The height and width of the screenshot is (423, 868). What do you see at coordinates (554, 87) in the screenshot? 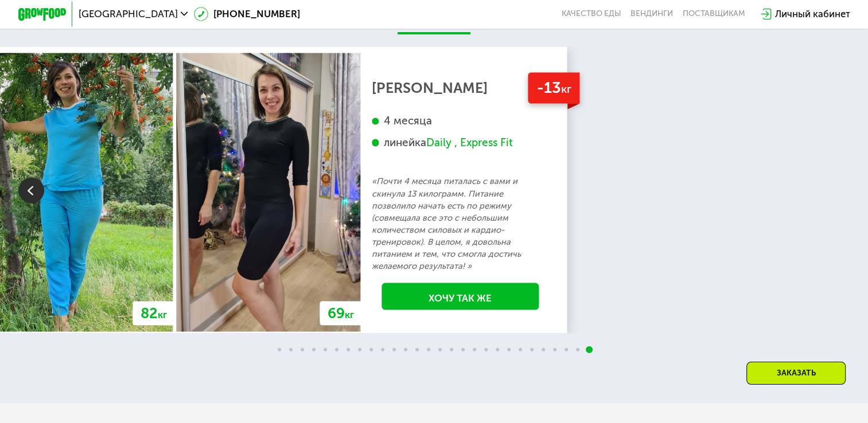
I see `div: -13` at bounding box center [554, 87].